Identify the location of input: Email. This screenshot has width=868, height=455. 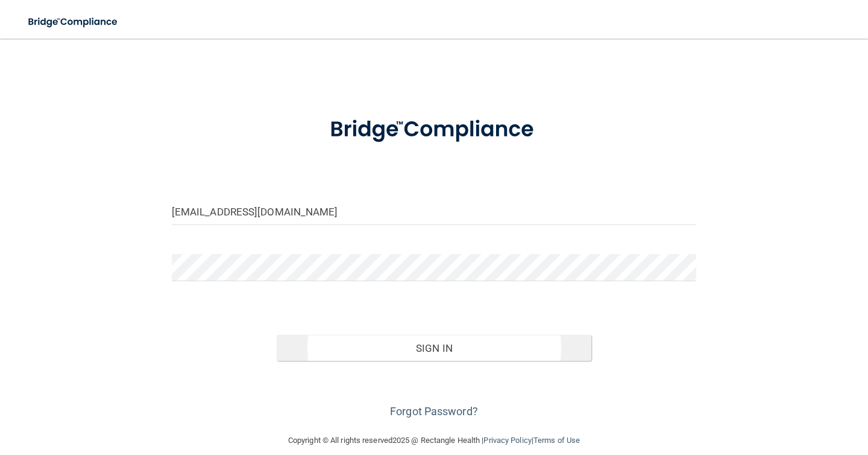
(434, 211).